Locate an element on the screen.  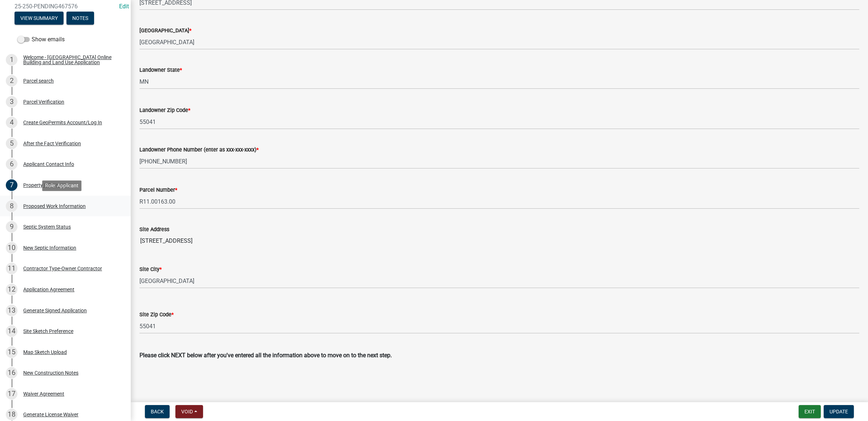
div: 8 is located at coordinates (12, 207).